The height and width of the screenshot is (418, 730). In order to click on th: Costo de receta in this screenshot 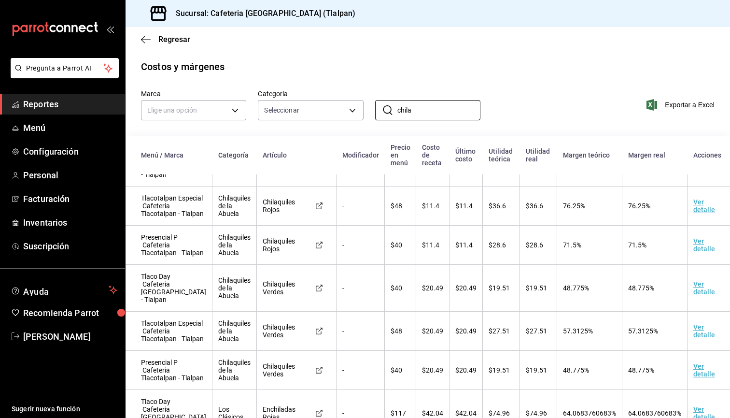, I will do `click(433, 155)`.